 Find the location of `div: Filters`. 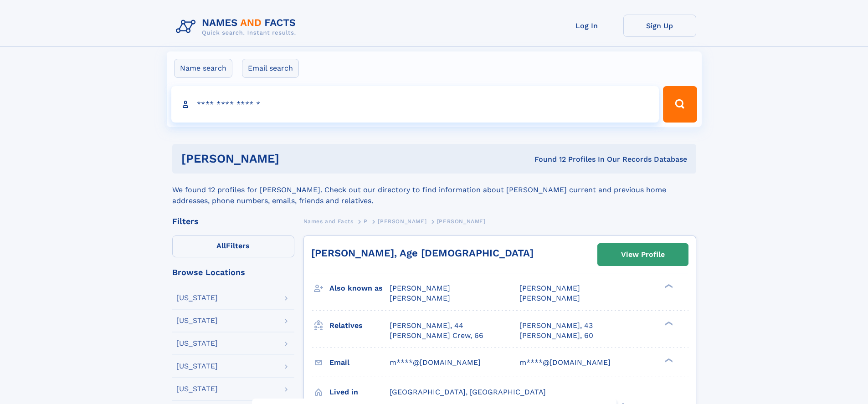

div: Filters is located at coordinates (234, 221).